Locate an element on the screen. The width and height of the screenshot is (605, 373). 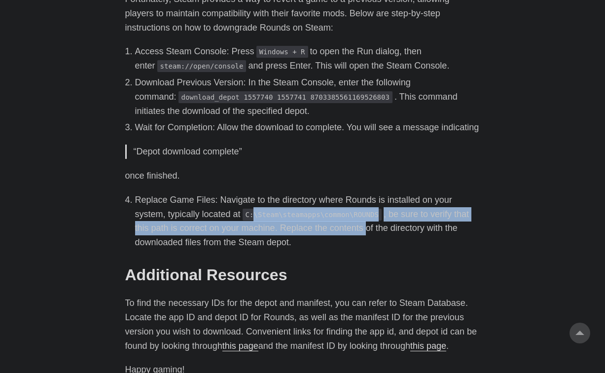
li: Replace Game Files: Navigate to the directory where Rounds is installed on your system, typically... is located at coordinates (308, 221).